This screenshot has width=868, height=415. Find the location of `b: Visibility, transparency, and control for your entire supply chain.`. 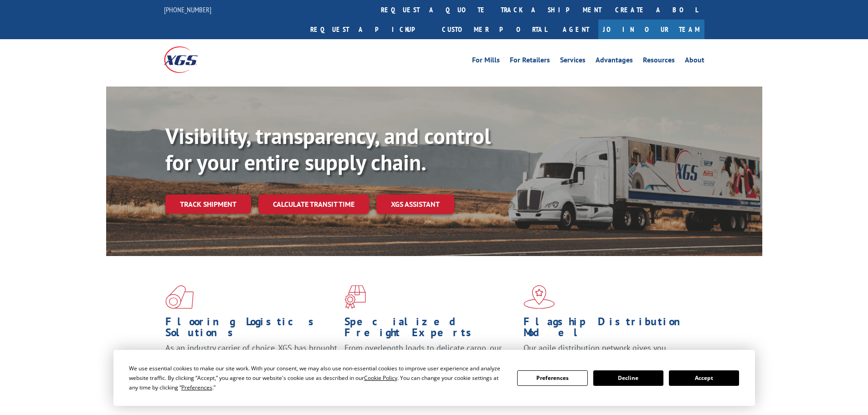

b: Visibility, transparency, and control for your entire supply chain. is located at coordinates (328, 149).